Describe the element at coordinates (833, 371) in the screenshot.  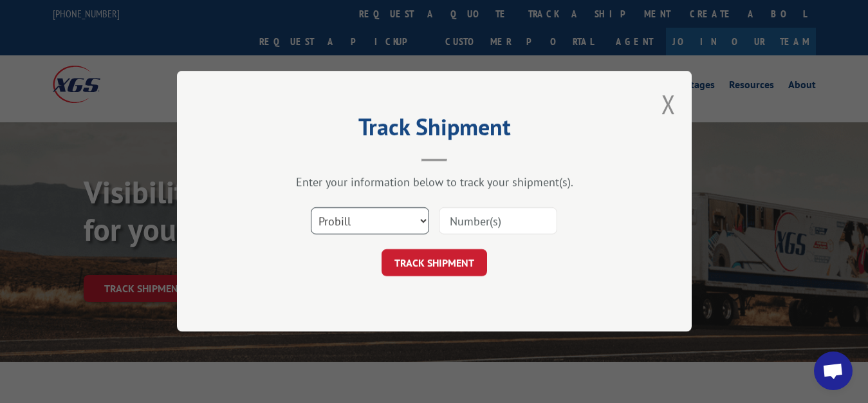
I see `div: Open chat` at that location.